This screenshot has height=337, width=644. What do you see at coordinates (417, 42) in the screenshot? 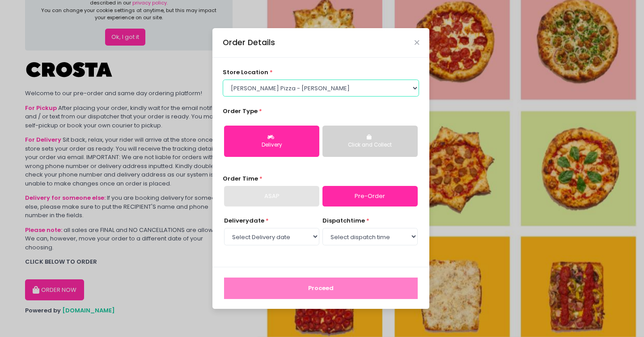
I see `button: Close` at bounding box center [417, 42].